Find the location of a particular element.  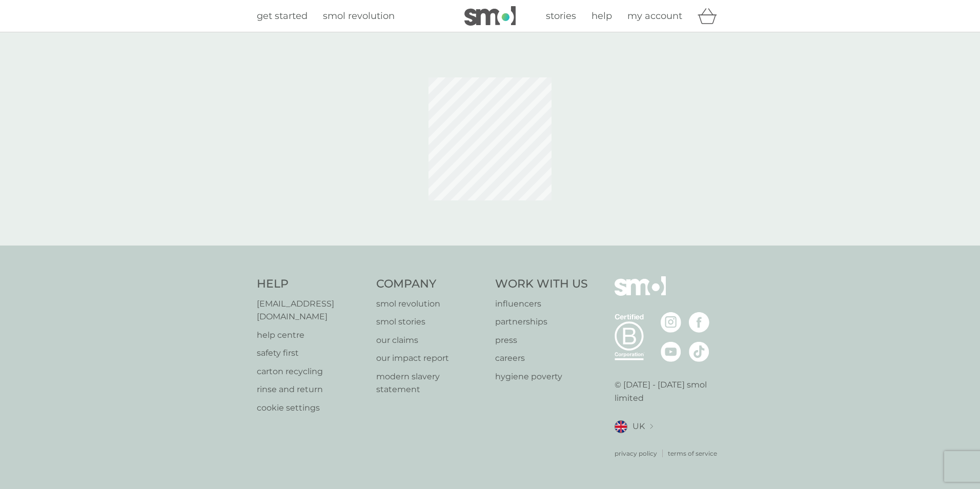

p: privacy policy is located at coordinates (636, 453).